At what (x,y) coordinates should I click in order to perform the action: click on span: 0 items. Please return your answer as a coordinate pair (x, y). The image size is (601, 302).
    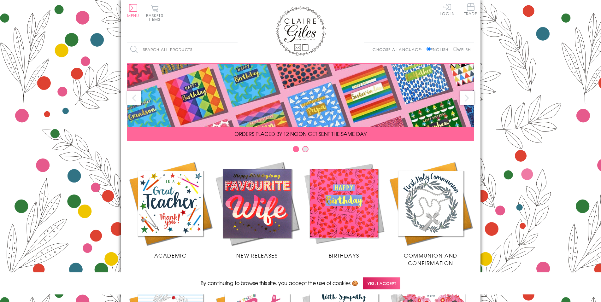
    Looking at the image, I should click on (156, 17).